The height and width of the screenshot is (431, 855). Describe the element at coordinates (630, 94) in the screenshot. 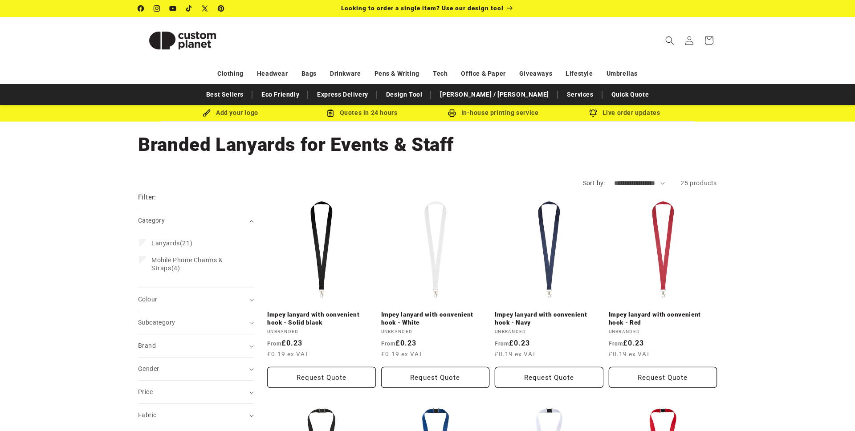

I see `a: Quick Quote` at that location.